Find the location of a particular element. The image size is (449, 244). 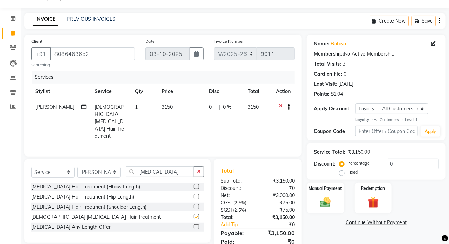

div: All Customers → Level 1 is located at coordinates (397, 120).